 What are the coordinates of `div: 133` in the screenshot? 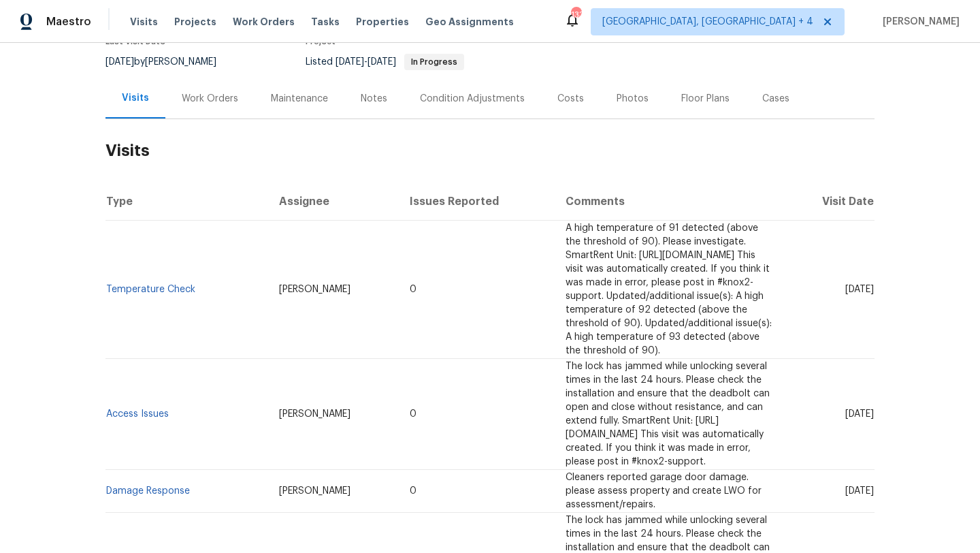 It's located at (576, 15).